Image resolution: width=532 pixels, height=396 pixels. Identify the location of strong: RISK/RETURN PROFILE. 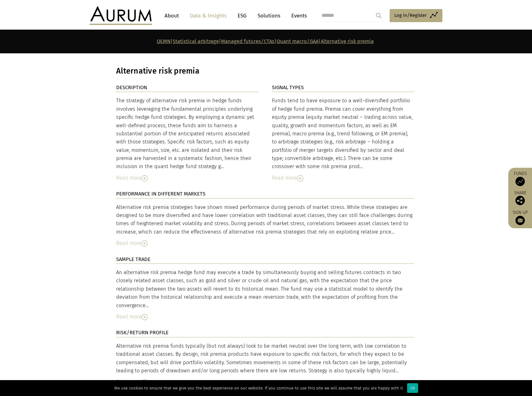
(143, 332).